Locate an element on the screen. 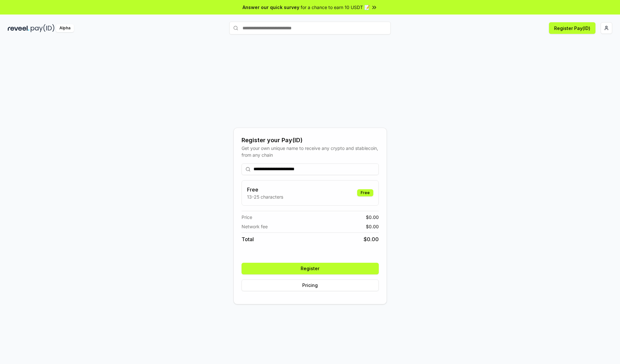  div: Get your own unique name to receive any crypto and stablecoin, from any chain is located at coordinates (310, 152).